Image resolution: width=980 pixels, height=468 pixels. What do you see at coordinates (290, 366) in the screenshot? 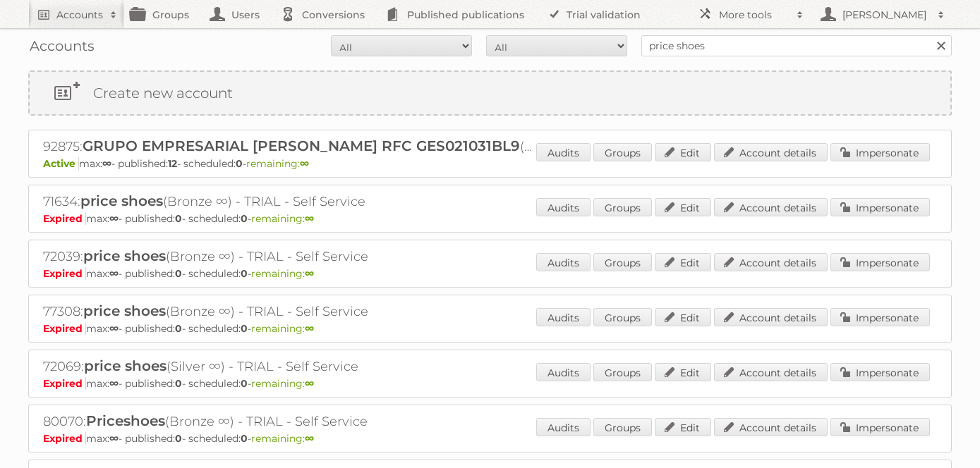
I see `h2: 72069: (Silver ∞) - TRIAL - Self Service` at bounding box center [290, 366].